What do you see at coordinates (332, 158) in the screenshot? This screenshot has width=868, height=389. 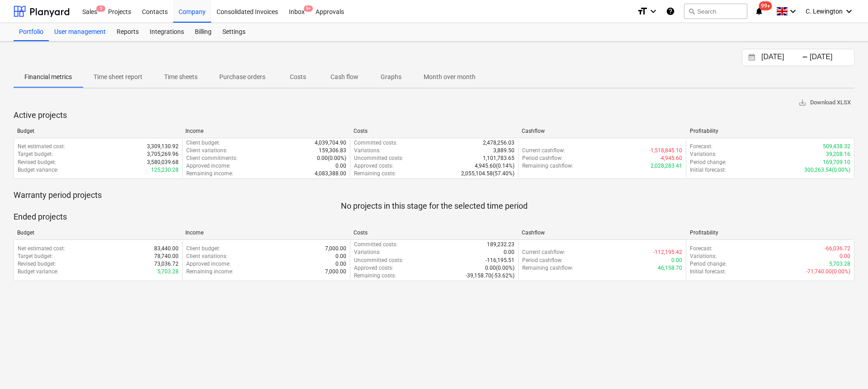 I see `p: 0.00 ( 0.00% )` at bounding box center [332, 158].